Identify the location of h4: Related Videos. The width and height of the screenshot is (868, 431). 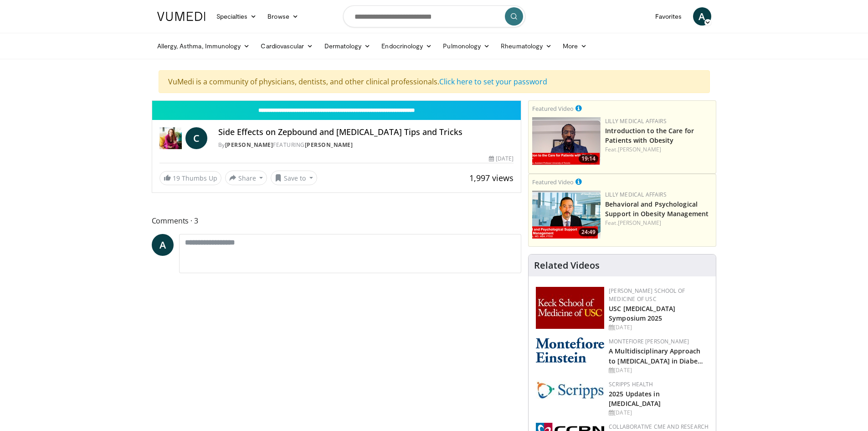
(567, 265).